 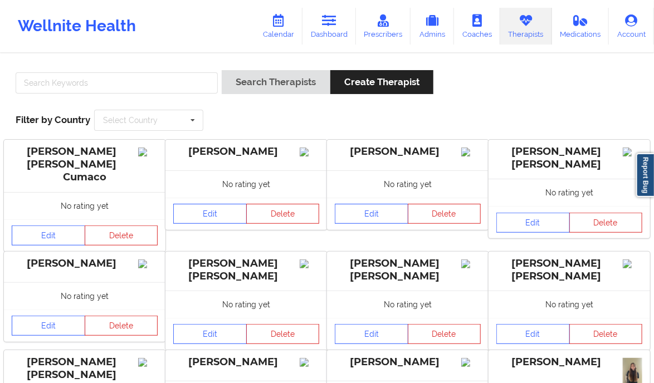 What do you see at coordinates (116, 83) in the screenshot?
I see `input: Search Keywords` at bounding box center [116, 83].